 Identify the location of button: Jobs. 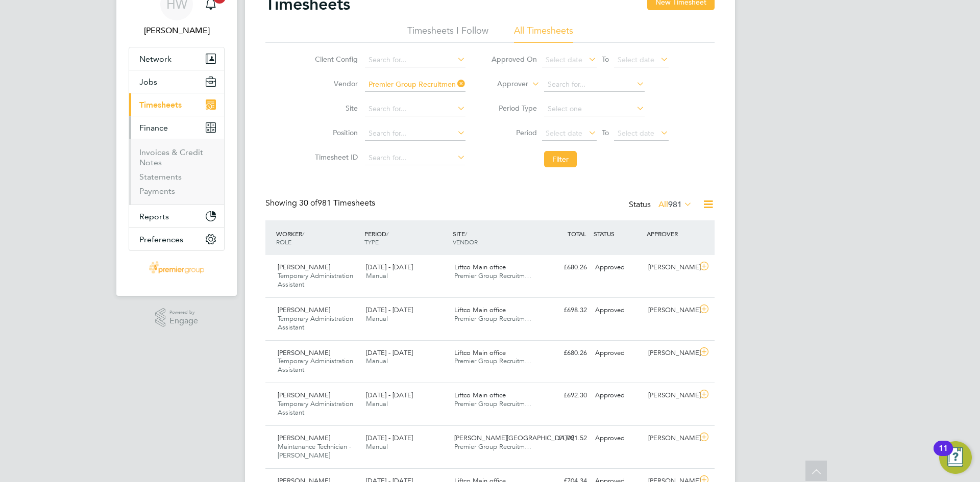
(176, 82).